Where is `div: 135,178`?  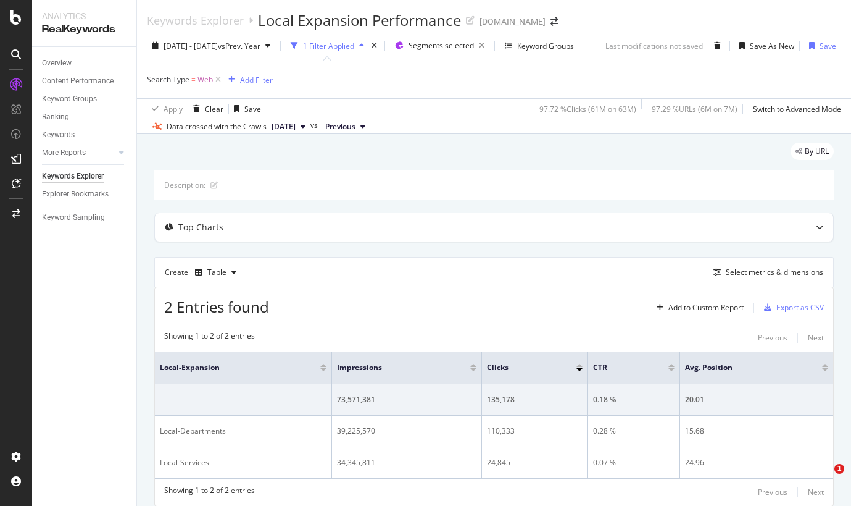
div: 135,178 is located at coordinates (535, 399).